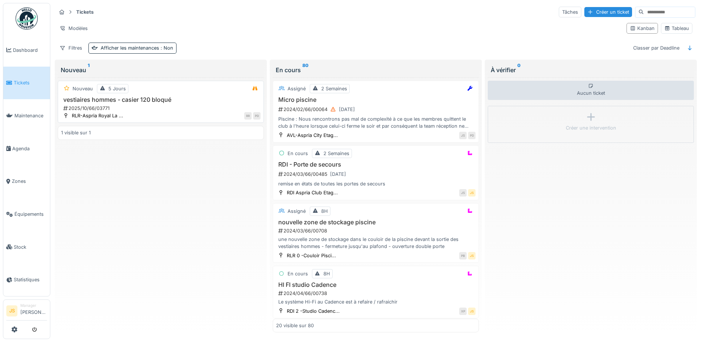 This screenshot has height=342, width=702. Describe the element at coordinates (97, 115) in the screenshot. I see `div: RLR-Aspria Royal La ...` at that location.